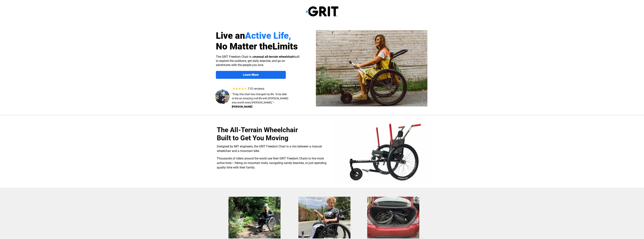 The height and width of the screenshot is (239, 644). What do you see at coordinates (260, 98) in the screenshot?
I see `span: “Truly, this chair has changed my life. To be able to live an amazing trail life with [PERSON_NAM...` at bounding box center [260, 98].